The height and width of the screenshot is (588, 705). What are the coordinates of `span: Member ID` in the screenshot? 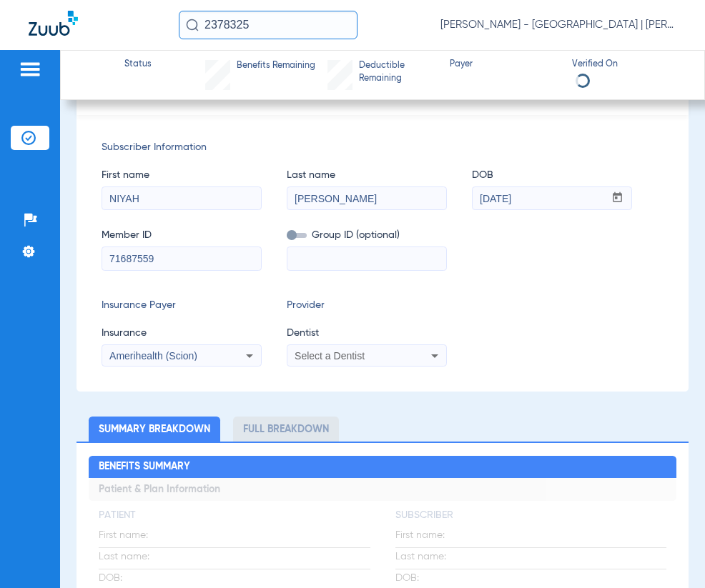 It's located at (182, 235).